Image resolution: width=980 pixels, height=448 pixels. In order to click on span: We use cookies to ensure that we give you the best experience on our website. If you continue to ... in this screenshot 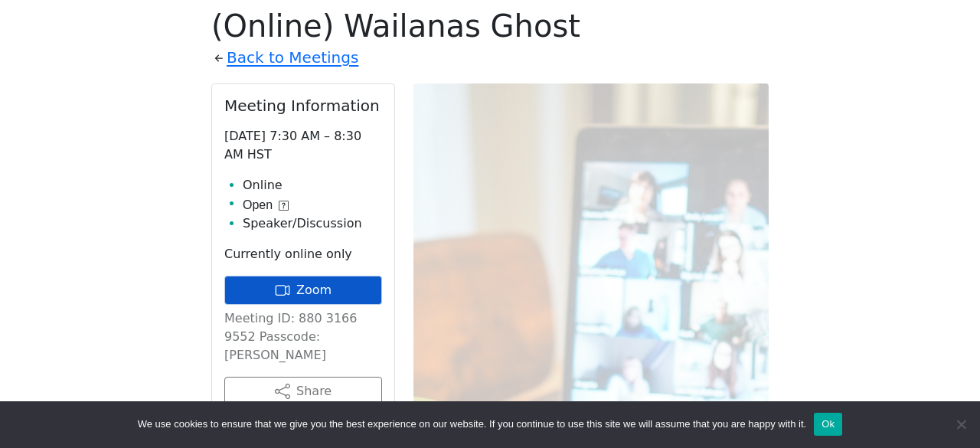, I will do `click(471, 424)`.